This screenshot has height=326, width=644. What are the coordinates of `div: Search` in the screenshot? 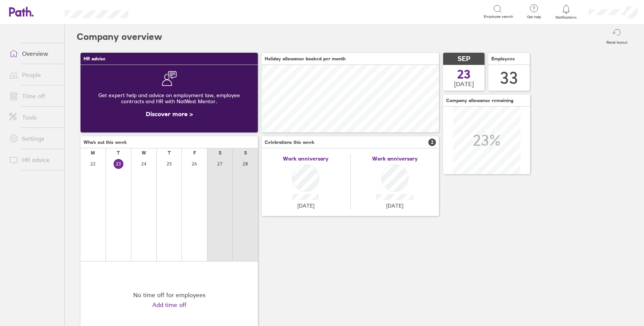 It's located at (158, 11).